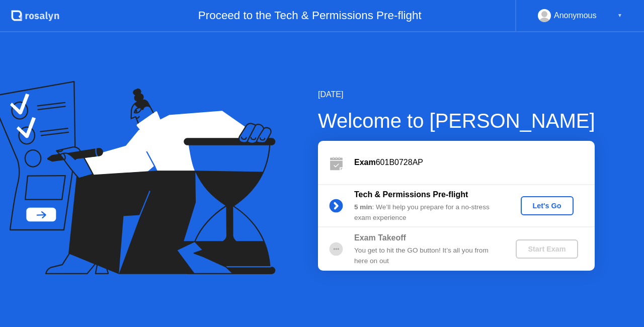  Describe the element at coordinates (547, 206) in the screenshot. I see `div: Let's Go` at that location.